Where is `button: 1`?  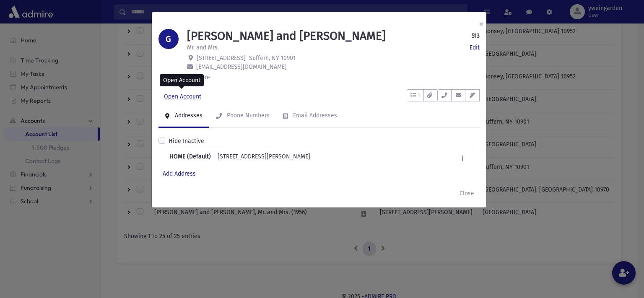
button: 1 is located at coordinates (415, 95).